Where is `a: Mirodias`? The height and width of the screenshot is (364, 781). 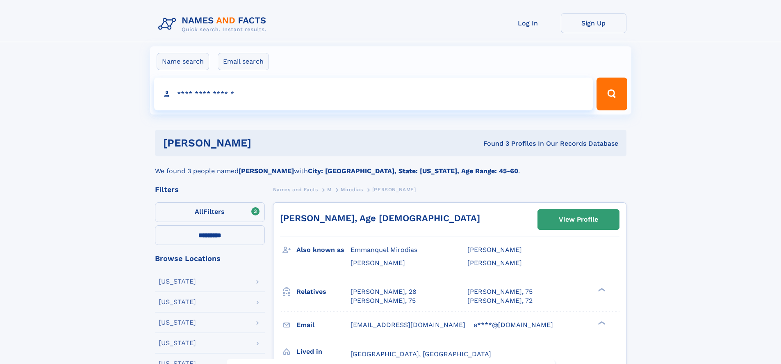
a: Mirodias is located at coordinates (352, 189).